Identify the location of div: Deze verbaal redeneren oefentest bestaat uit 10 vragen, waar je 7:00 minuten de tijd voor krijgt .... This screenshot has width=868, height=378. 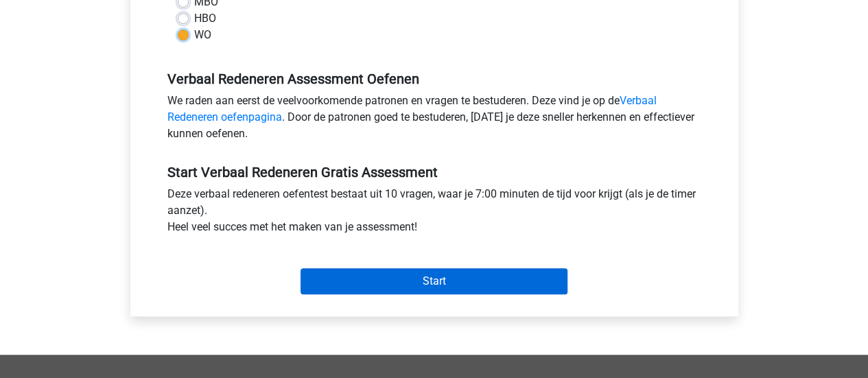
(435, 213).